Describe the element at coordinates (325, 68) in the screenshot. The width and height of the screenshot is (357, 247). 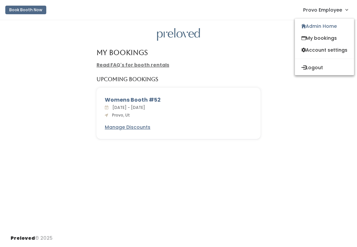
I see `button: Logout` at that location.